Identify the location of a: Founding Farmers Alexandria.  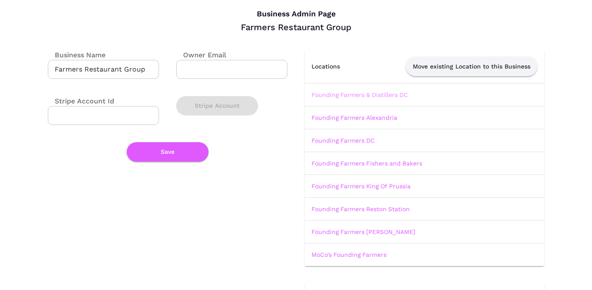
(354, 118).